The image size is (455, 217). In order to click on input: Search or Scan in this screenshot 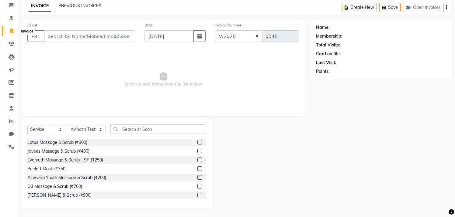, I will do `click(158, 129)`.